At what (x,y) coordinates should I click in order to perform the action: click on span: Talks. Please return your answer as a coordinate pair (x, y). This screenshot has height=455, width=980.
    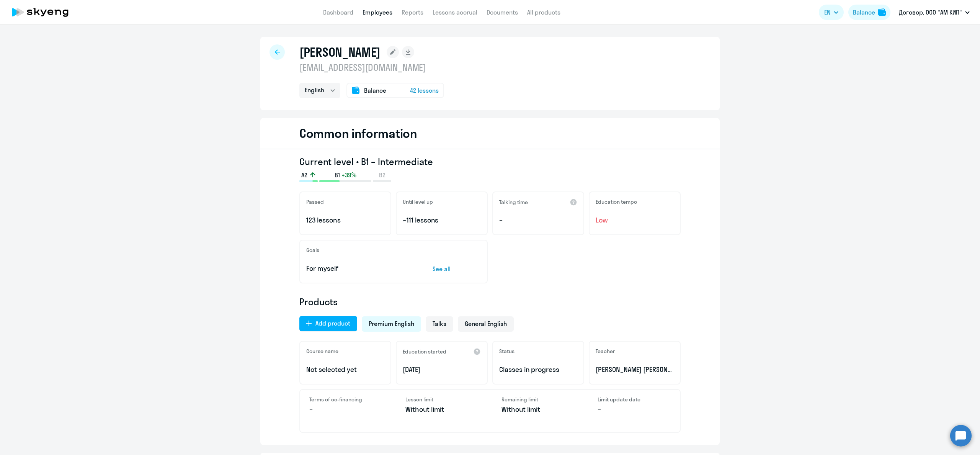
    Looking at the image, I should click on (439, 324).